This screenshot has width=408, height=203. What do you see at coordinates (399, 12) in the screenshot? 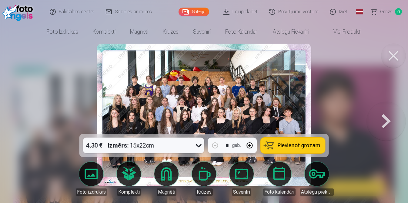
I see `span: 0` at bounding box center [399, 12].